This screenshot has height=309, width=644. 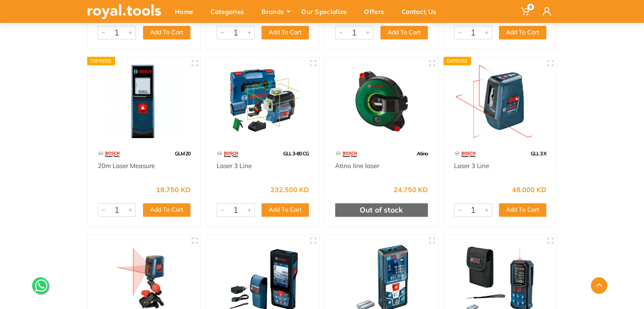 I want to click on a: 20m Laser Measure, so click(x=126, y=166).